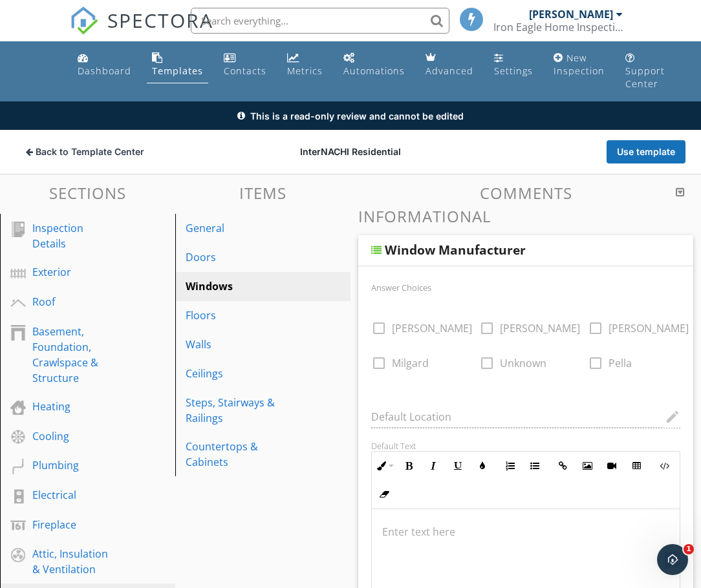 The height and width of the screenshot is (588, 701). What do you see at coordinates (510, 466) in the screenshot?
I see `button: Ordered List` at bounding box center [510, 466].